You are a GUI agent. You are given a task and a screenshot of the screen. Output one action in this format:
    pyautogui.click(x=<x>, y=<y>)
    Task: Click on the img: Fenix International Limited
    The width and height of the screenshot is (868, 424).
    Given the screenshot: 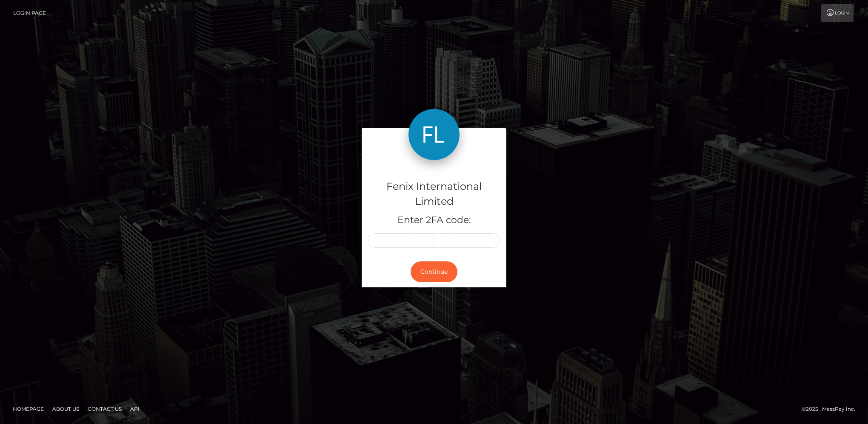 What is the action you would take?
    pyautogui.click(x=434, y=134)
    